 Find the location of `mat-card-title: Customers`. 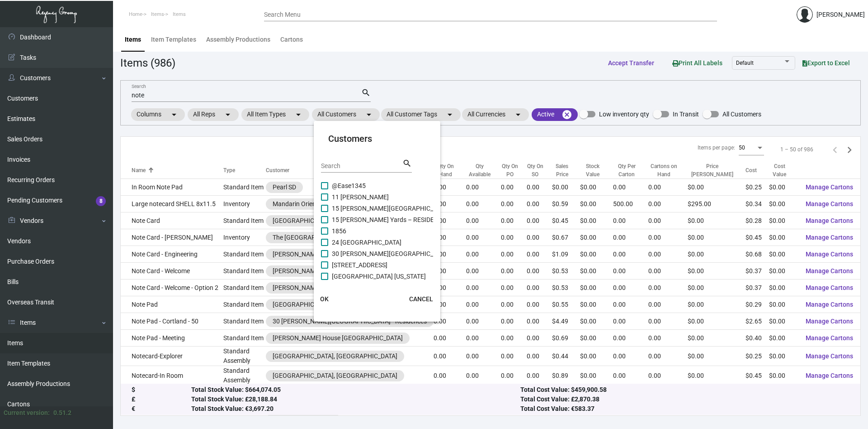

mat-card-title: Customers is located at coordinates (377, 138).